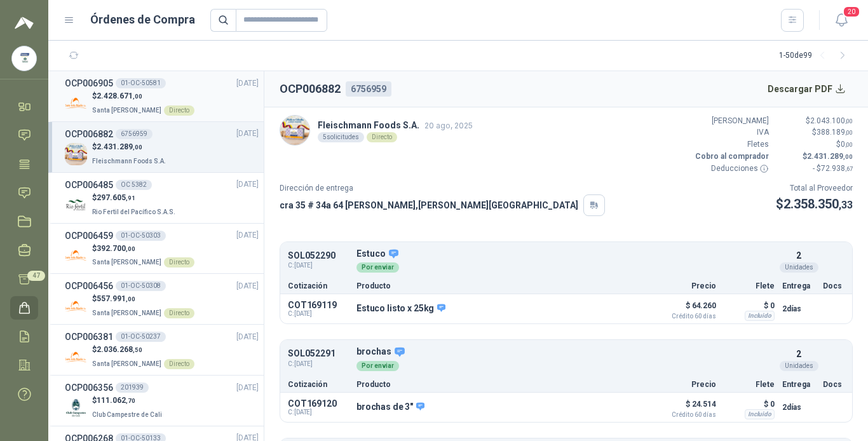 Image resolution: width=868 pixels, height=441 pixels. I want to click on p: Total al Proveedor, so click(814, 188).